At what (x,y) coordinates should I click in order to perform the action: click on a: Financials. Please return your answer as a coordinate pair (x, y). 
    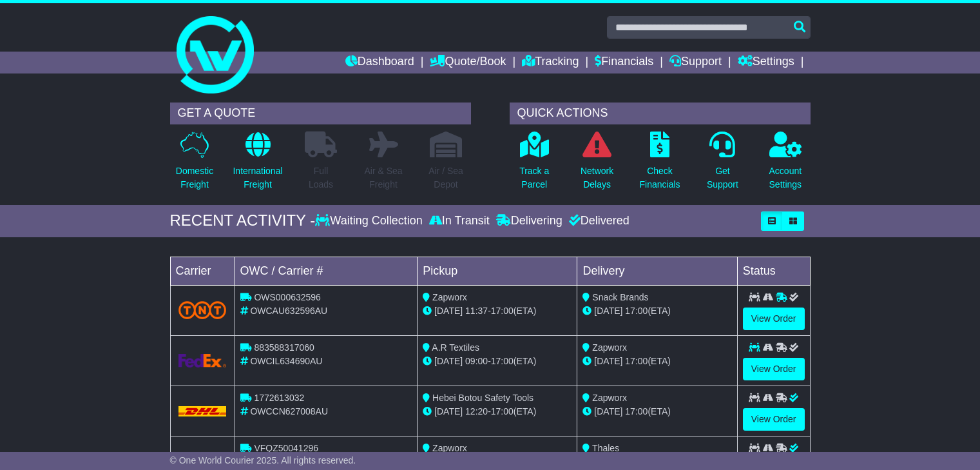
    Looking at the image, I should click on (623, 63).